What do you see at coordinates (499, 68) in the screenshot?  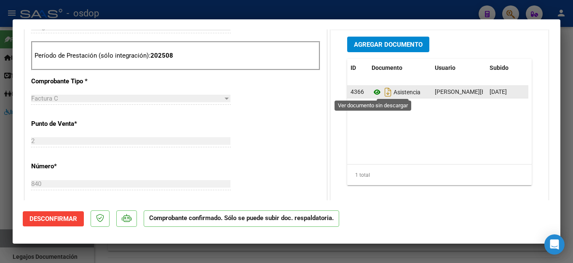 I see `span: Subido` at bounding box center [499, 68].